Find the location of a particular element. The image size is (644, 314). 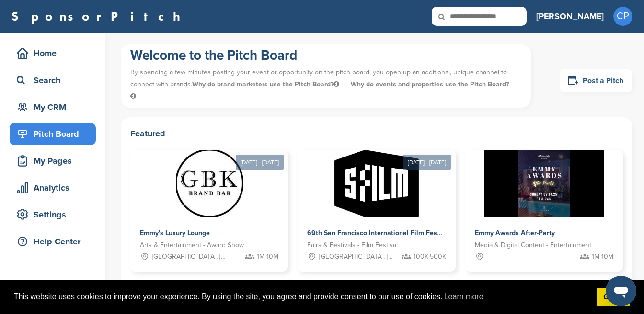

div: My Pages is located at coordinates (55, 161).